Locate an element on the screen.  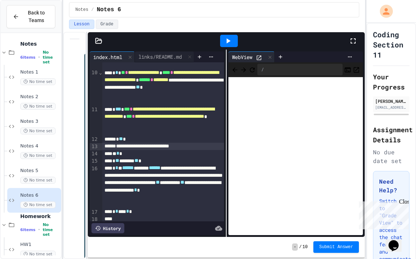
button: Console is located at coordinates (348, 69).